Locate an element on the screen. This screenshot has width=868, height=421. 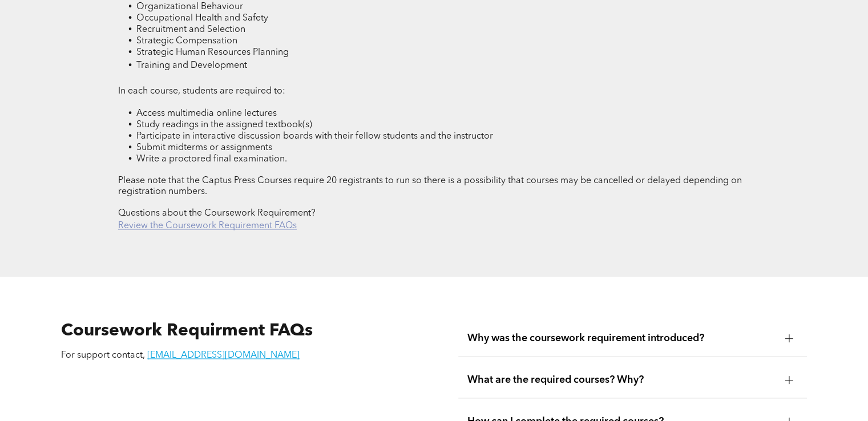
span: Strategic Human Resources Planning is located at coordinates (213, 52).